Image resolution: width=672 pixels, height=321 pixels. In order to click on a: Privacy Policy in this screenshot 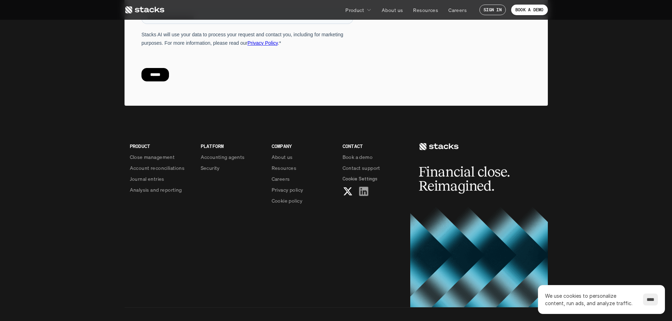, I will do `click(121, 35)`.